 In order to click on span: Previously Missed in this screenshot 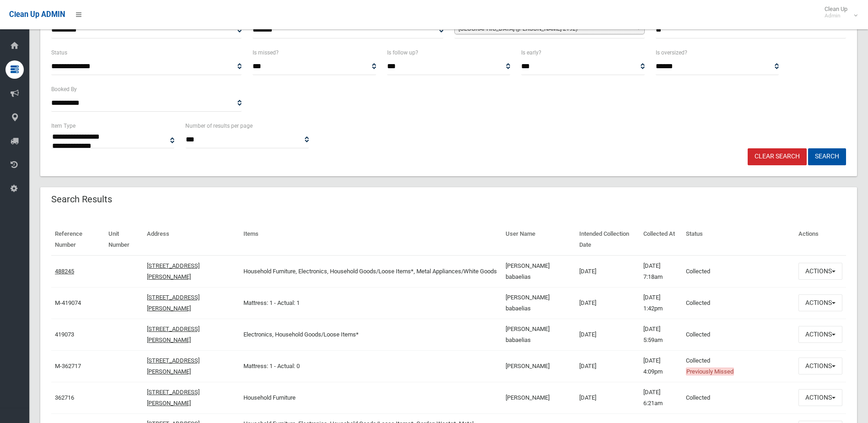, I will do `click(709, 371)`.